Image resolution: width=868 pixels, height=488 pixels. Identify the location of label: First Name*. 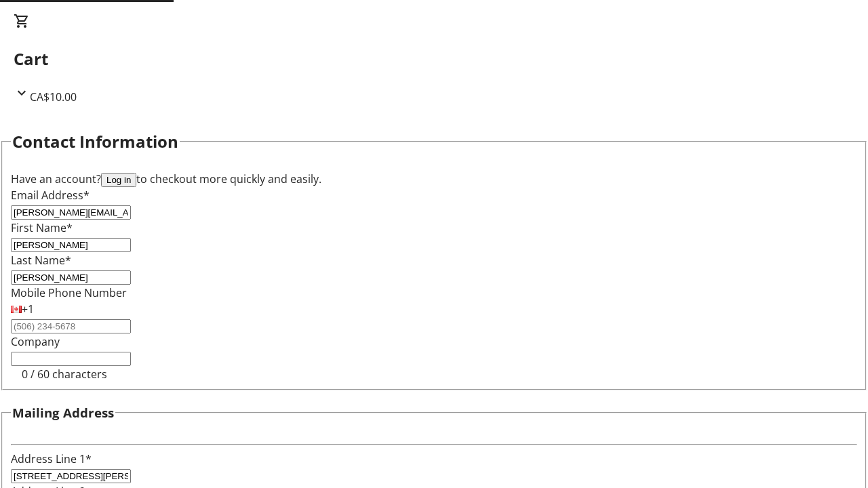
(42, 228).